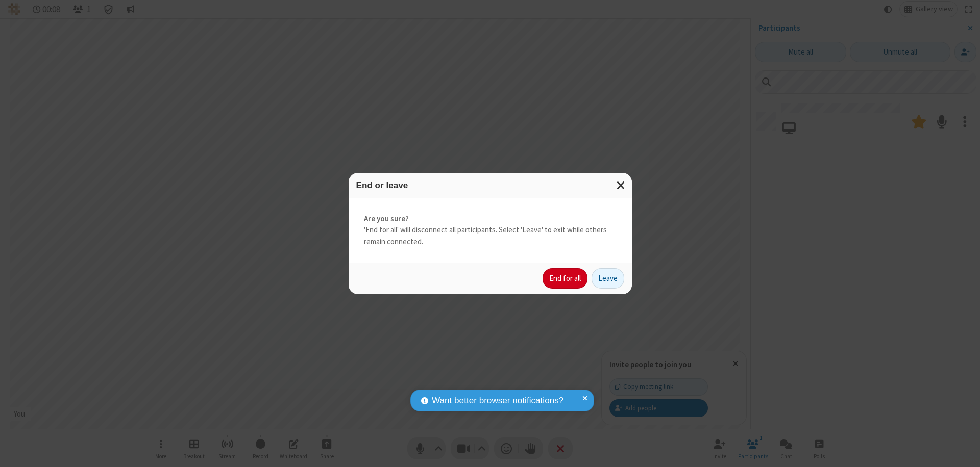 The height and width of the screenshot is (467, 980). What do you see at coordinates (490, 185) in the screenshot?
I see `h3: End or leave` at bounding box center [490, 185].